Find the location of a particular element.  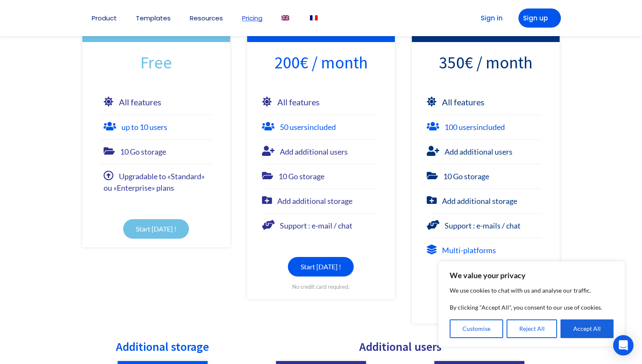

button: Reject All is located at coordinates (532, 328).